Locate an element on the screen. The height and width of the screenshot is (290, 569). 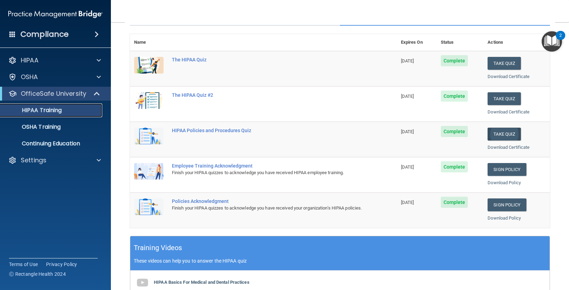
div: HIPAA Policies and Procedures Quiz is located at coordinates (267, 130).